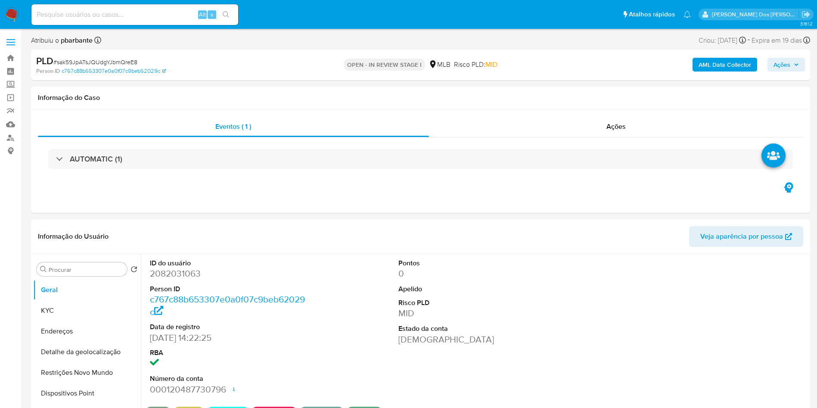 The image size is (817, 408). I want to click on span: Expira em 19 dias, so click(777, 40).